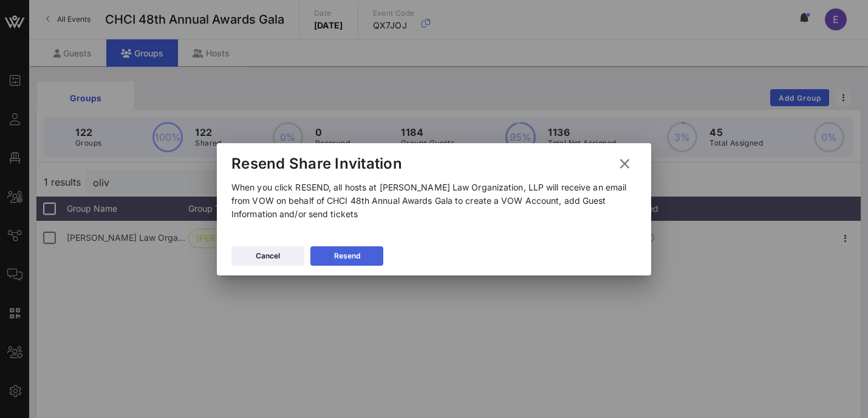 The height and width of the screenshot is (418, 868). Describe the element at coordinates (316, 164) in the screenshot. I see `div: Resend Share Invitation` at that location.